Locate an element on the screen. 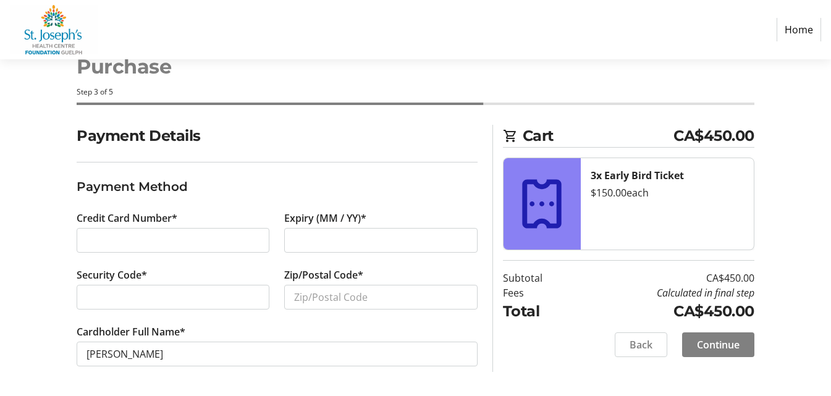 The width and height of the screenshot is (831, 396). input: Card Holder Name is located at coordinates (277, 354).